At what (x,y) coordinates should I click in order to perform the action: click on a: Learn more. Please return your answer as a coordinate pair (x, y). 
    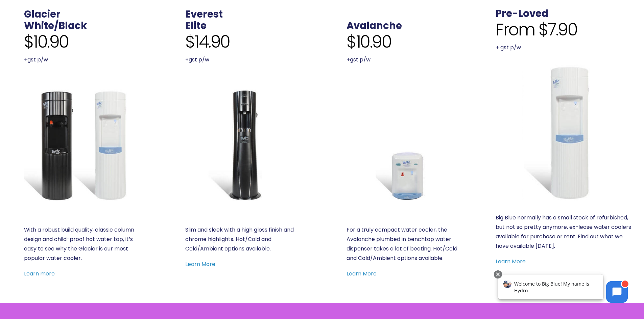
    Looking at the image, I should click on (39, 273).